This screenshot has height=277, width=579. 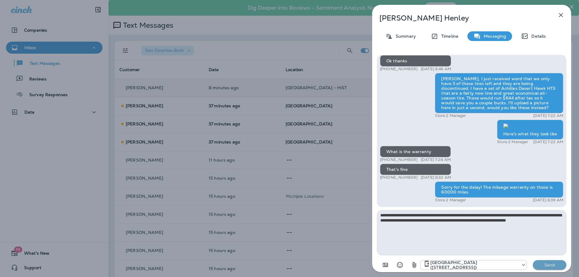 I want to click on p: Summary, so click(x=404, y=36).